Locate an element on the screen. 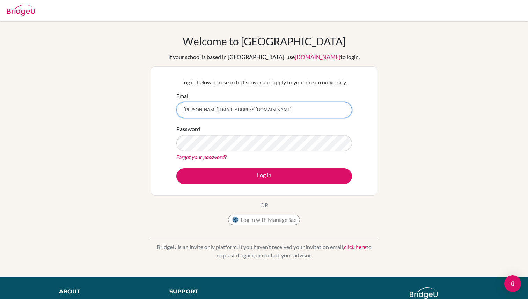 This screenshot has height=299, width=528. button: Log in is located at coordinates (264, 176).